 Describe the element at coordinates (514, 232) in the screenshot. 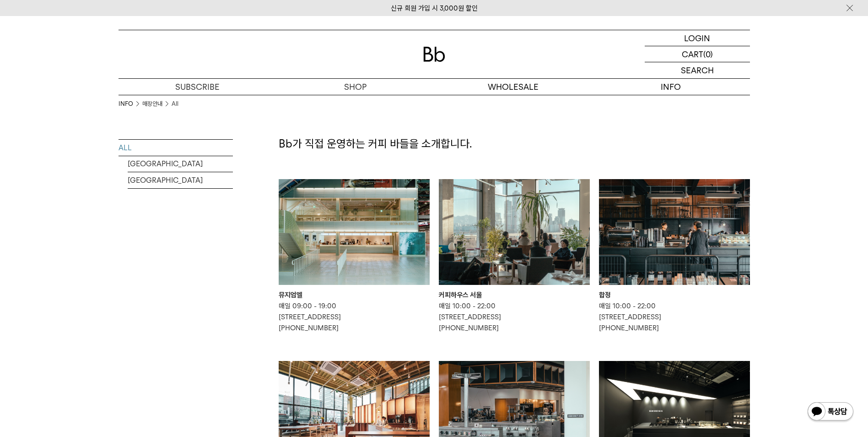

I see `img: 커피하우스 서울` at that location.